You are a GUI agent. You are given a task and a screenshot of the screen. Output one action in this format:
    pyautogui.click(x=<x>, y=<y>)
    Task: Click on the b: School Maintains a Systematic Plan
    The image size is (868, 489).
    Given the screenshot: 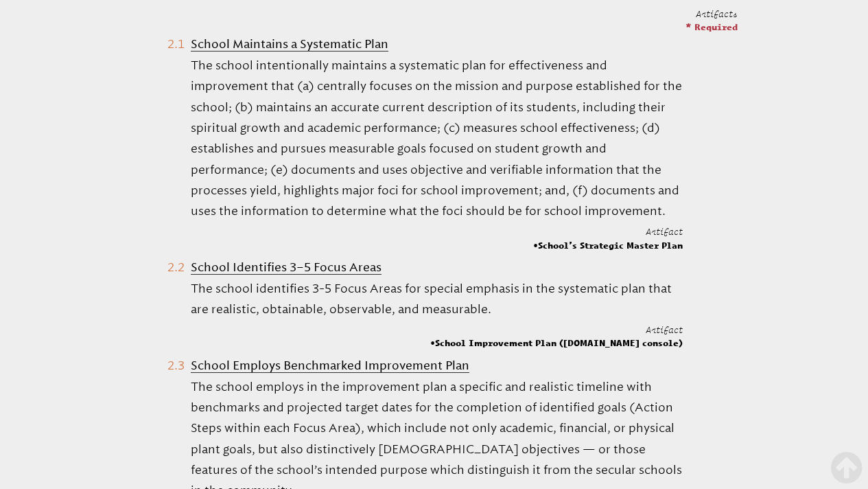 What is the action you would take?
    pyautogui.click(x=289, y=44)
    